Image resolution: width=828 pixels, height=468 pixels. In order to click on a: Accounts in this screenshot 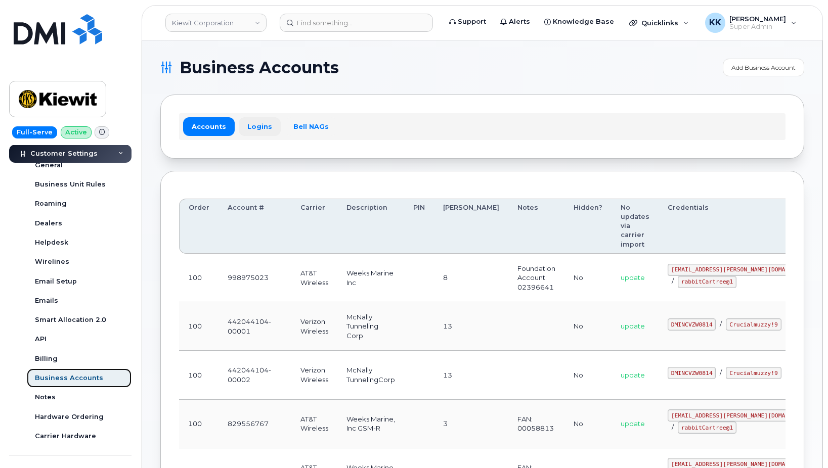, I will do `click(209, 126)`.